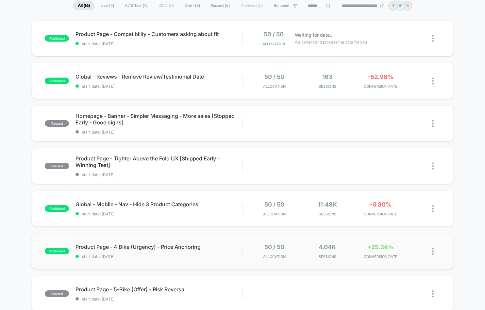  What do you see at coordinates (327, 246) in the screenshot?
I see `span: 4.04k` at bounding box center [327, 246].